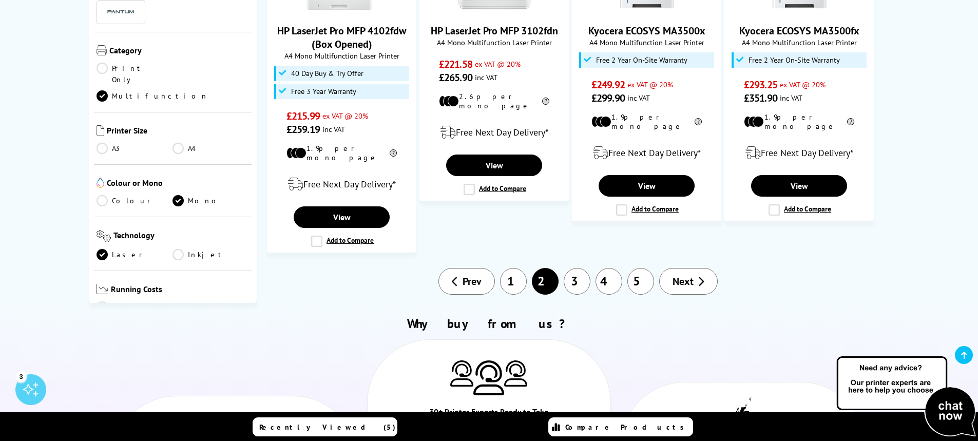  Describe the element at coordinates (577, 281) in the screenshot. I see `a: 3` at that location.